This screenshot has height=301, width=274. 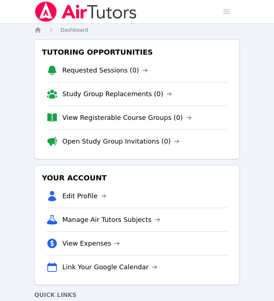 What do you see at coordinates (111, 220) in the screenshot?
I see `a: Manage Air Tutors Subjects` at bounding box center [111, 220].